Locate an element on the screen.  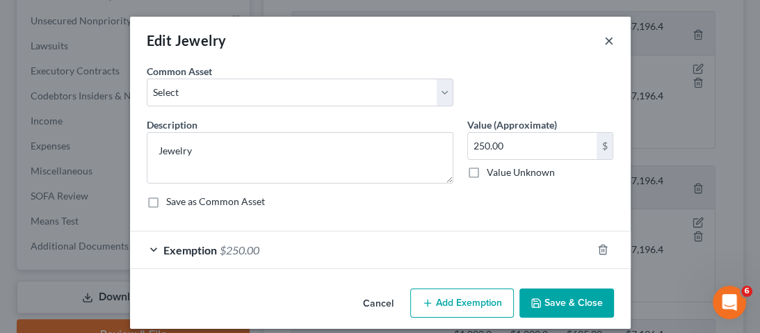
span: Exemption is located at coordinates (190, 250).